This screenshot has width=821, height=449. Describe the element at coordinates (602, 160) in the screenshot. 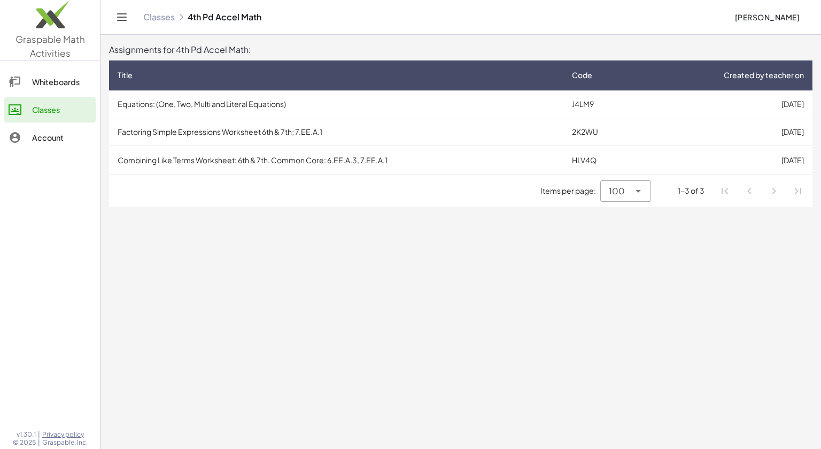

I see `td: HLV4Q` at that location.